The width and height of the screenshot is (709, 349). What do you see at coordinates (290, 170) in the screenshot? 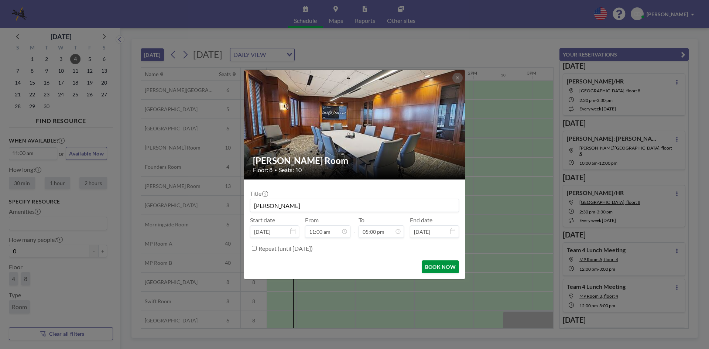
I see `span: Seats: 10` at bounding box center [290, 170].